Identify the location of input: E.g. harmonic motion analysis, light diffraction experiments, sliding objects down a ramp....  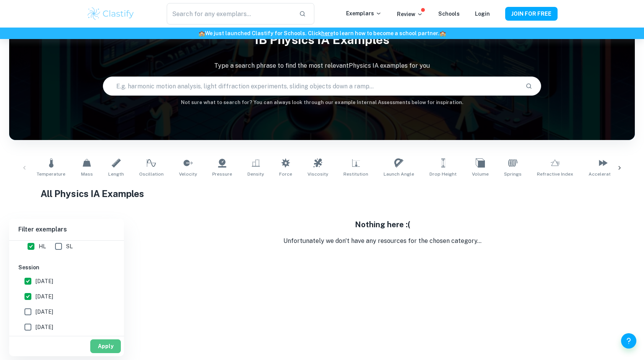
(311, 86).